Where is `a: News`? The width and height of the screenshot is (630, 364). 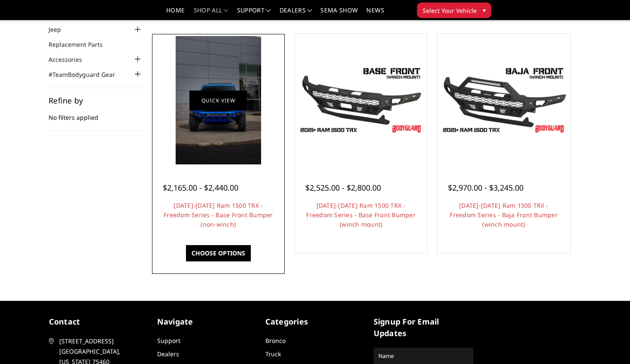
a: News is located at coordinates (375, 13).